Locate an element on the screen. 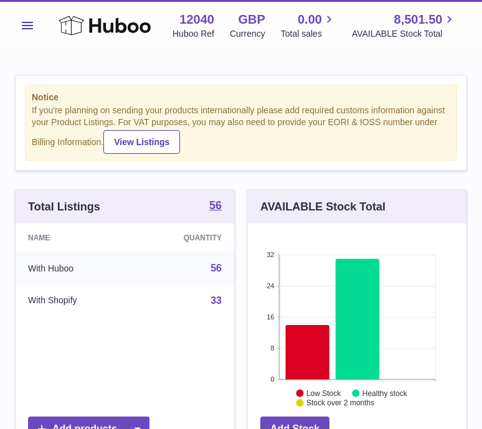  span: AVAILABLE Stock Total is located at coordinates (404, 34).